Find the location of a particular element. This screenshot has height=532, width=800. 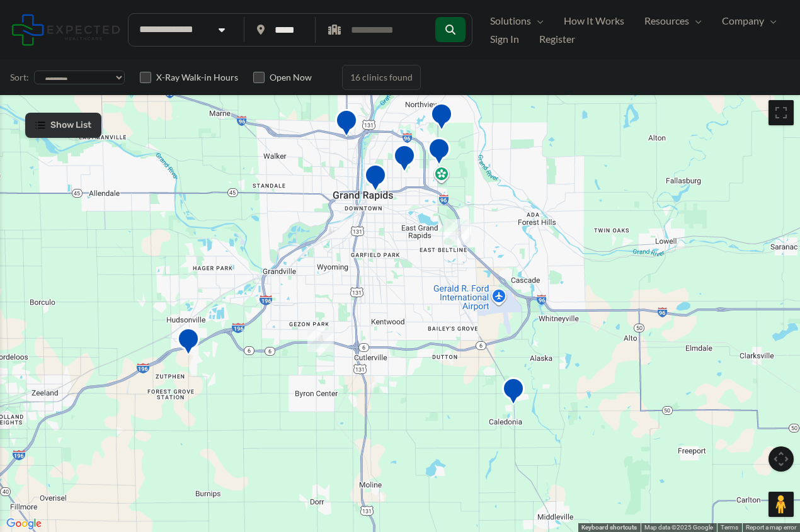

a: ResourcesMenu Toggle is located at coordinates (673, 21).